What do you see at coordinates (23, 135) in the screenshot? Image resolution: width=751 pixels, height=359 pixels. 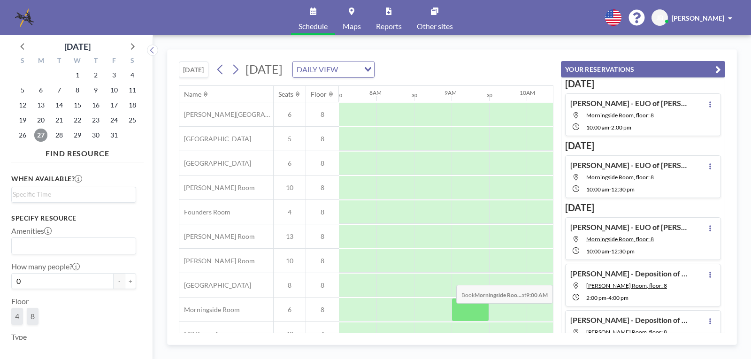 I see `span: Sunday, October 26, 2025` at bounding box center [23, 135].